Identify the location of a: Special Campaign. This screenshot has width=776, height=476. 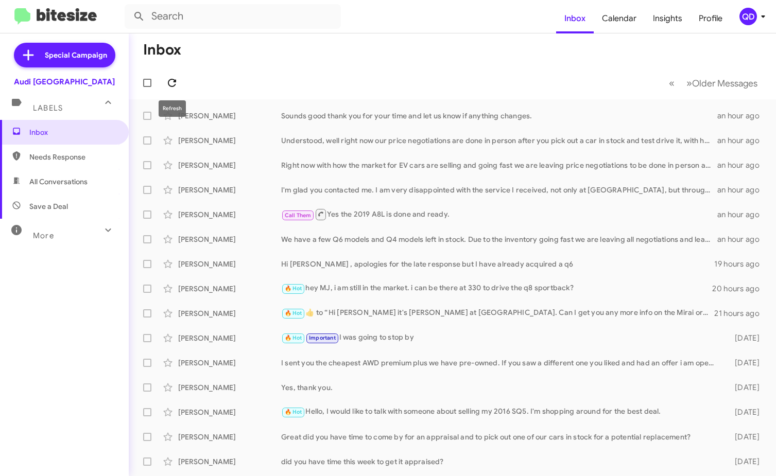
(64, 55).